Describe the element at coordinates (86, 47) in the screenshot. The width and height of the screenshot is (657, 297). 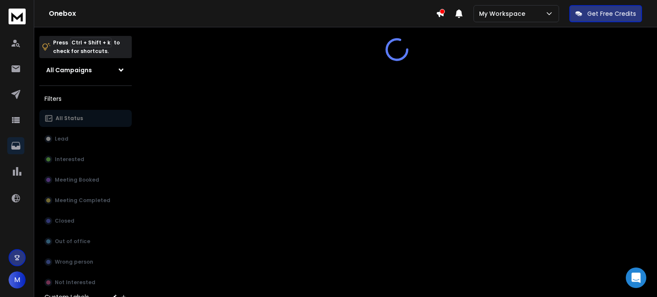
I see `p: Press to check for shortcuts.` at that location.